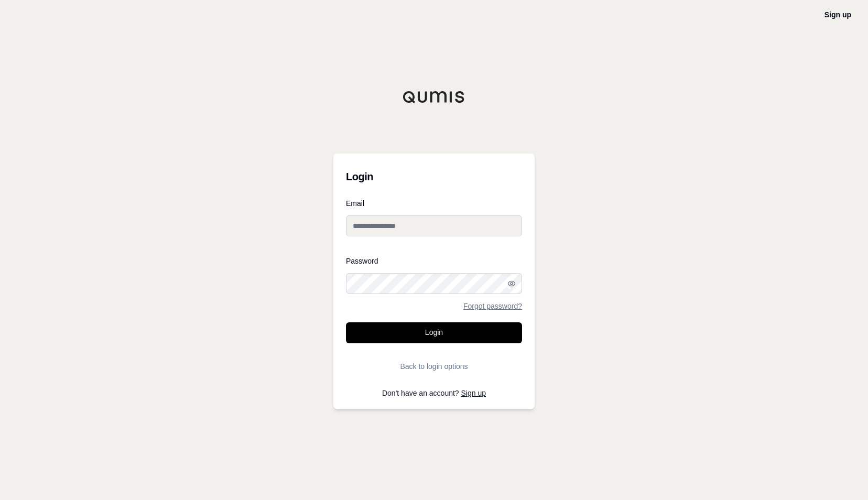  Describe the element at coordinates (493, 306) in the screenshot. I see `a: Forgot password?` at that location.